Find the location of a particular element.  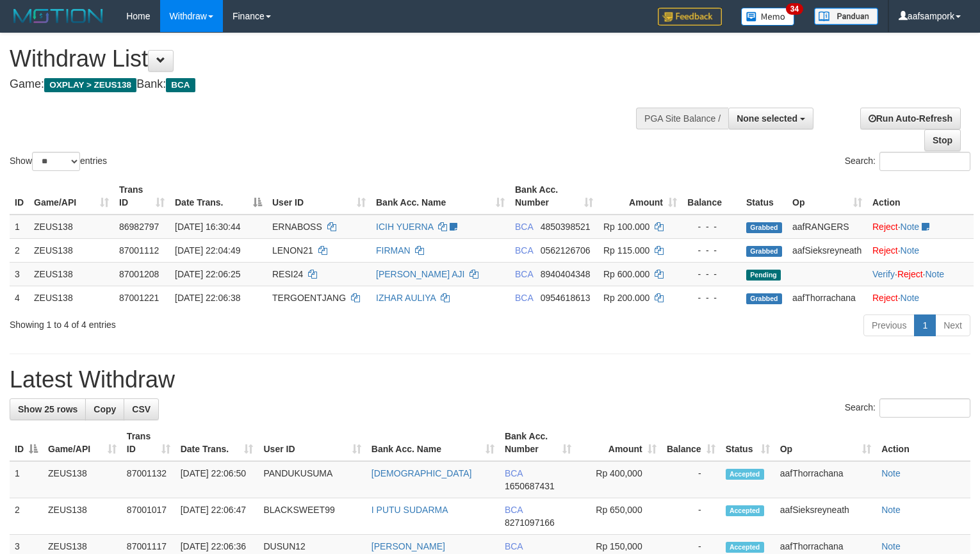

select: Showentries is located at coordinates (55, 162).